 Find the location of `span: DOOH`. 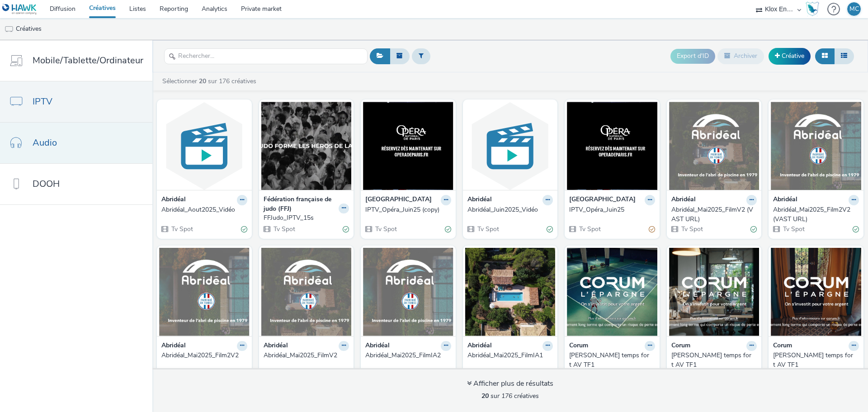

span: DOOH is located at coordinates (46, 184).